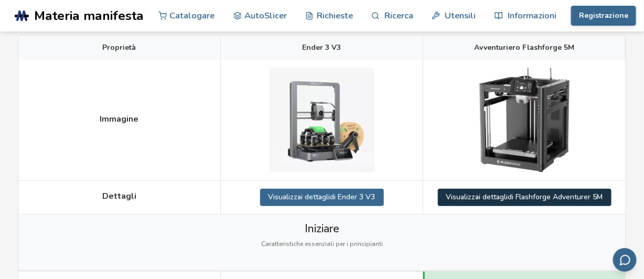 This screenshot has width=644, height=279. What do you see at coordinates (334, 16) in the screenshot?
I see `font: Richieste` at bounding box center [334, 16].